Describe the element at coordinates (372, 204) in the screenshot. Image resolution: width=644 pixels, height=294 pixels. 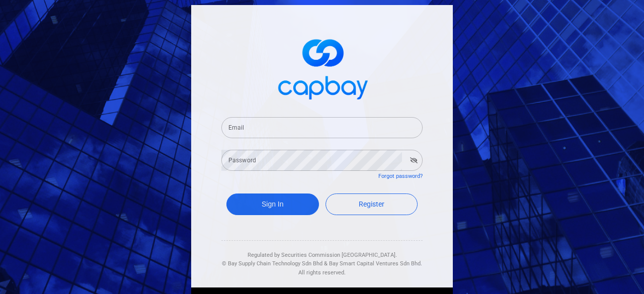
I see `a: Register` at that location.